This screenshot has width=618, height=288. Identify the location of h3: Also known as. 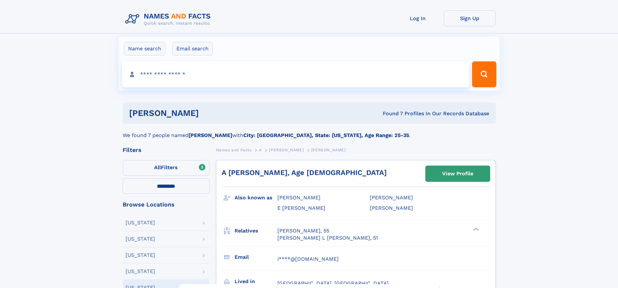
(256, 198).